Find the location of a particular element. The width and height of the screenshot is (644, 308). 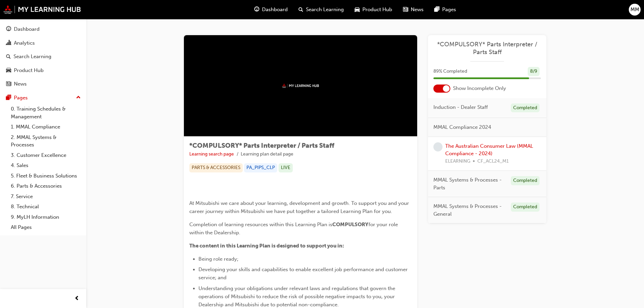

span: COMPULSORY is located at coordinates (350, 224).